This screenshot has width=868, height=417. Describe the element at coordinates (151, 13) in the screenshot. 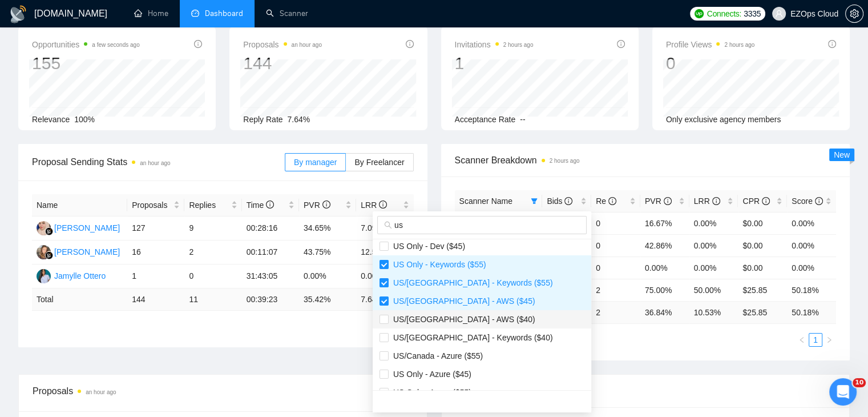

I see `a: homeHome` at that location.